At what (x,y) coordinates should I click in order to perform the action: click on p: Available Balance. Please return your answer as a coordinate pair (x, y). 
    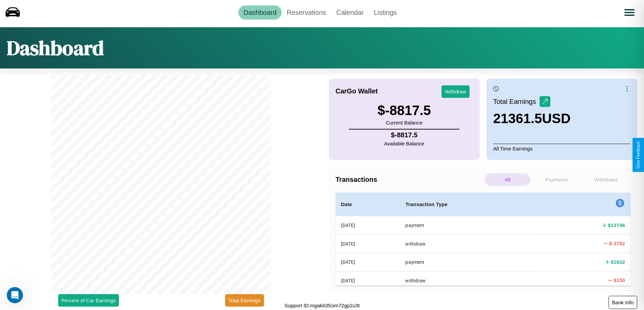
    Looking at the image, I should click on (404, 143).